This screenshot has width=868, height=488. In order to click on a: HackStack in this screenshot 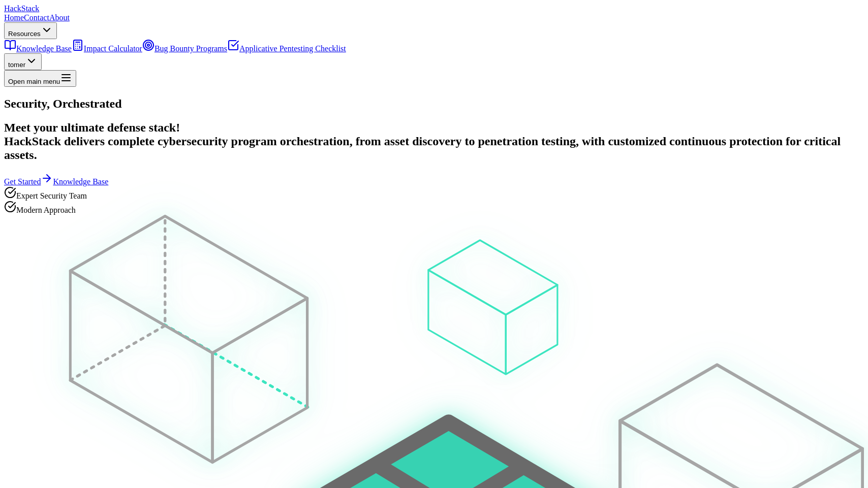, I will do `click(21, 8)`.